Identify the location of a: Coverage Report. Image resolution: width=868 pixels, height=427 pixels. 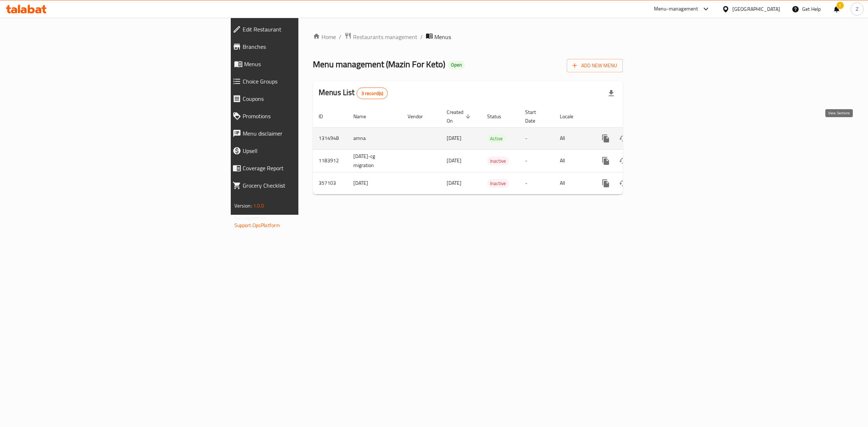
(301, 168).